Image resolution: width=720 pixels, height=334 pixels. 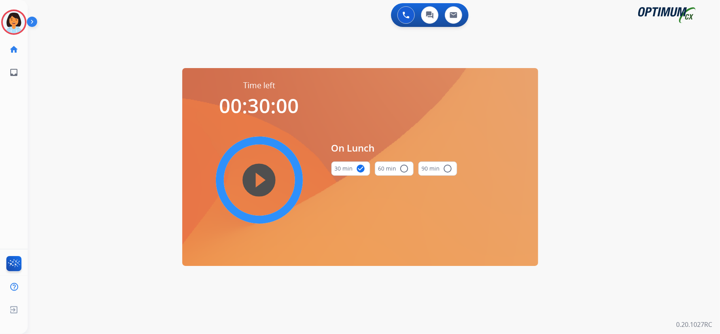 I want to click on span: On Lunch, so click(x=394, y=148).